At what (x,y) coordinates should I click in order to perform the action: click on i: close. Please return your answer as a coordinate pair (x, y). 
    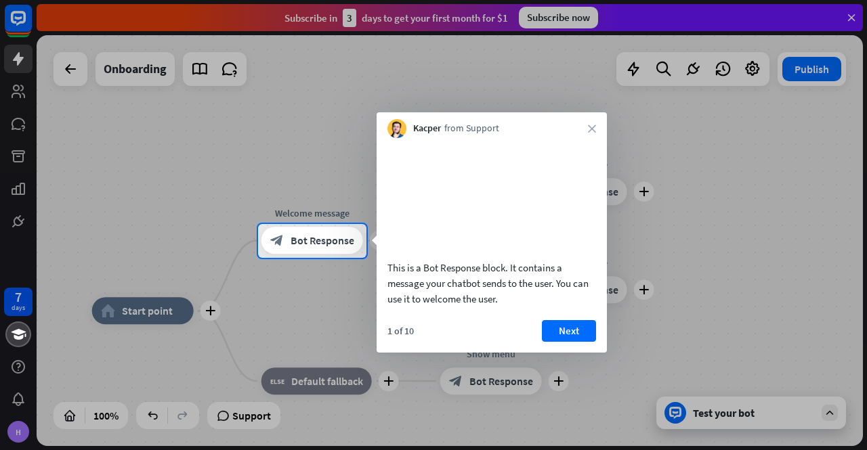
    Looking at the image, I should click on (592, 129).